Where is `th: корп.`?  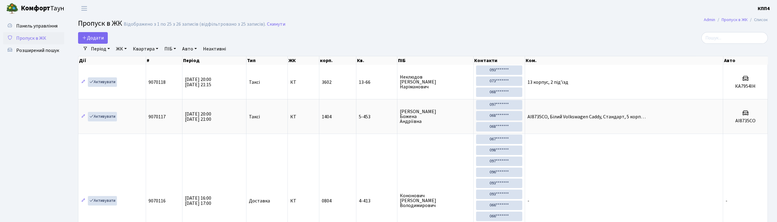 th: корп. is located at coordinates (337, 61).